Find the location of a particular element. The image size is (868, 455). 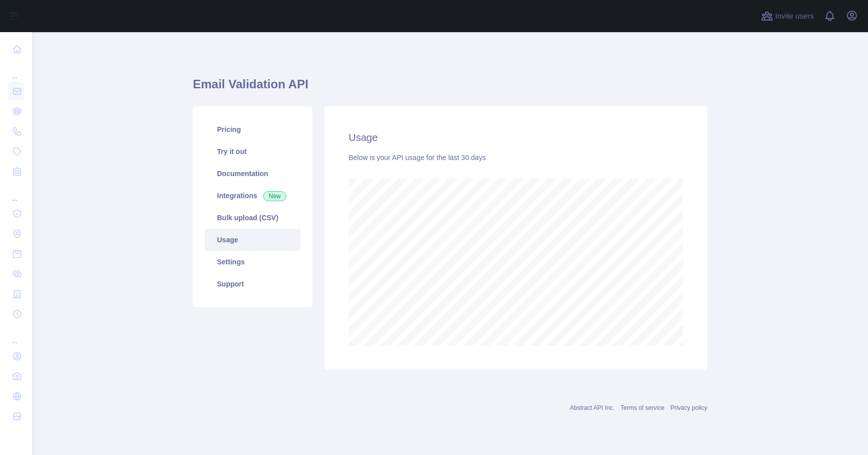

a: Settings is located at coordinates (253, 262).